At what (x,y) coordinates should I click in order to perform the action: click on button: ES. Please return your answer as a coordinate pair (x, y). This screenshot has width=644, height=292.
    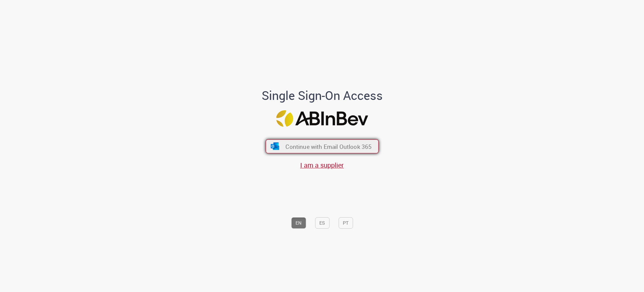
    Looking at the image, I should click on (322, 223).